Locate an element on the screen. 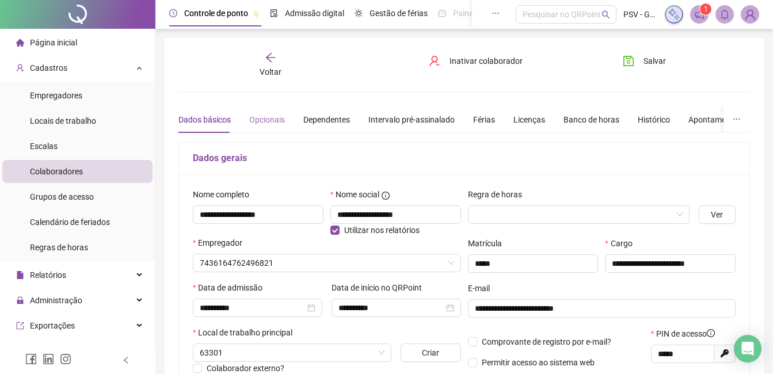  span: Voltar is located at coordinates (270, 72).